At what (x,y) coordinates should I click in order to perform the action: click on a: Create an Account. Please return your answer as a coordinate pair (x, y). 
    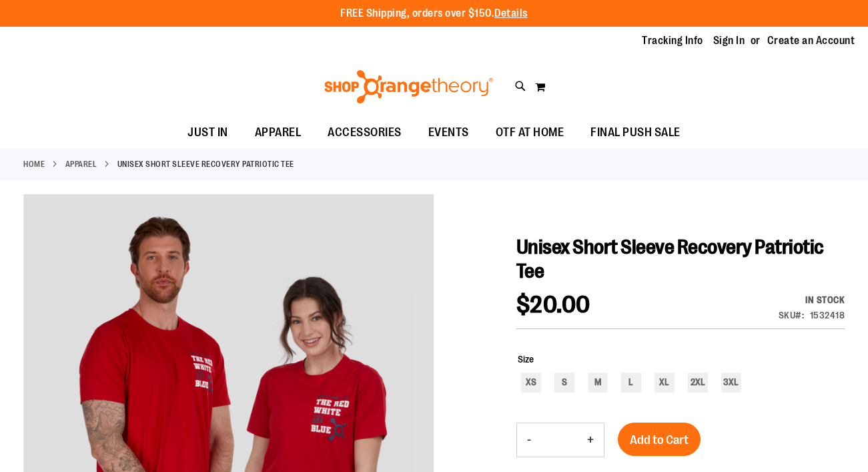
    Looking at the image, I should click on (811, 41).